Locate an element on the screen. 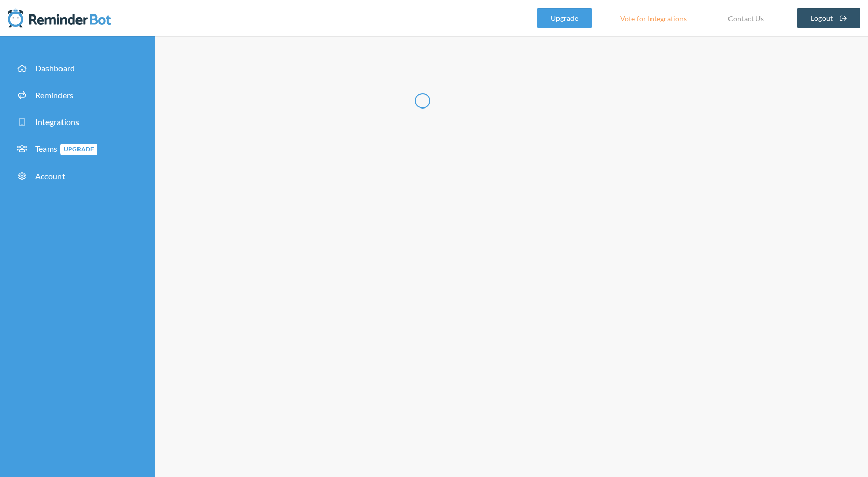  img: Reminder Bot is located at coordinates (59, 18).